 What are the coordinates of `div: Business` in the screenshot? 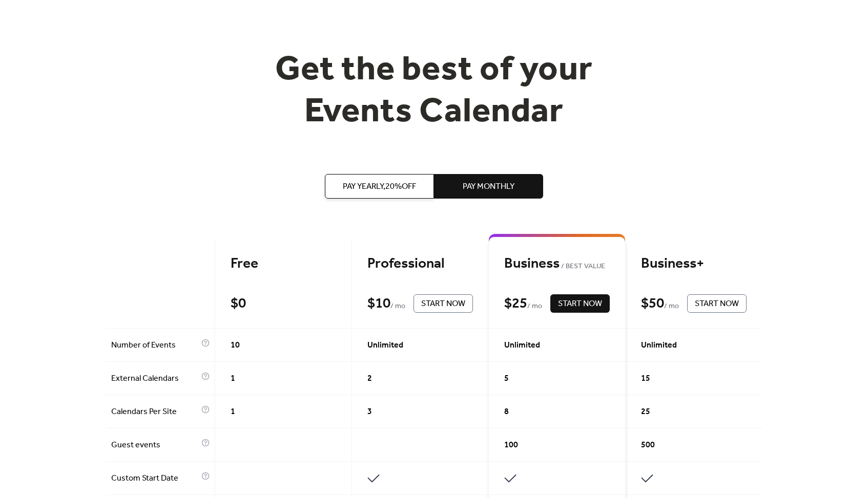 It's located at (557, 264).